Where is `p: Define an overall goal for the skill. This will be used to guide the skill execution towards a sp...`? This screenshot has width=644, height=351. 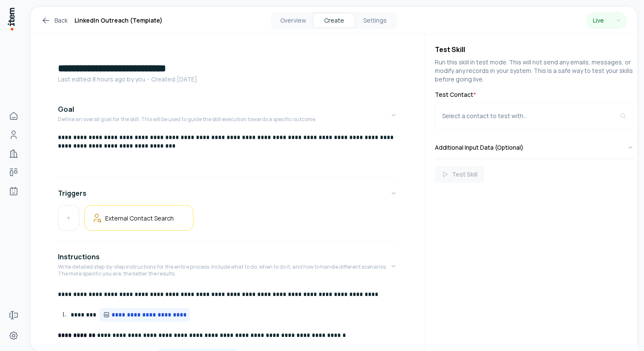 p: Define an overall goal for the skill. This will be used to guide the skill execution towards a sp... is located at coordinates (187, 119).